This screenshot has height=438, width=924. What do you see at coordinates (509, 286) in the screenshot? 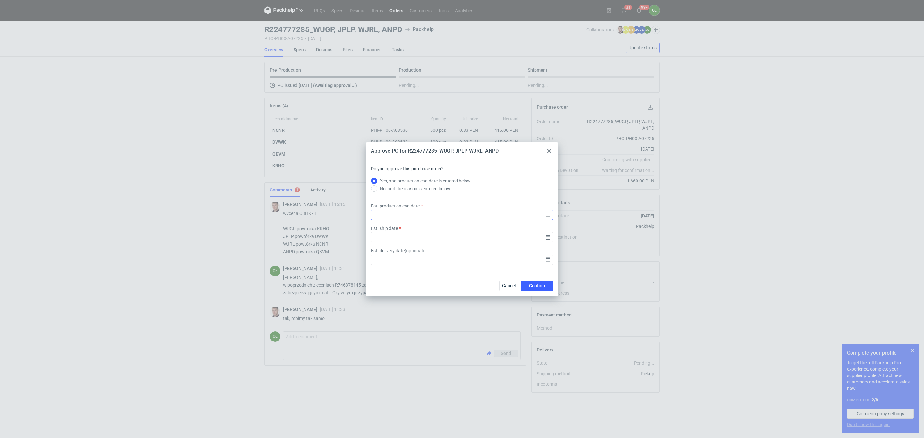
I see `button: Cancel` at bounding box center [509, 286].